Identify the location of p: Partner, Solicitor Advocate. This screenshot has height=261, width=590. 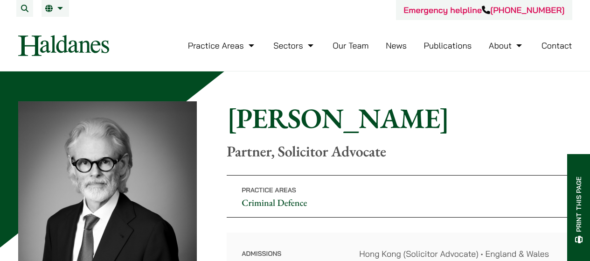
(399, 151).